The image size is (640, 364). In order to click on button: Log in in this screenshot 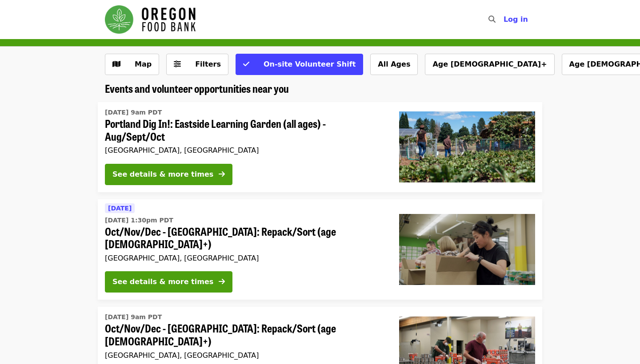, I will do `click(516, 20)`.